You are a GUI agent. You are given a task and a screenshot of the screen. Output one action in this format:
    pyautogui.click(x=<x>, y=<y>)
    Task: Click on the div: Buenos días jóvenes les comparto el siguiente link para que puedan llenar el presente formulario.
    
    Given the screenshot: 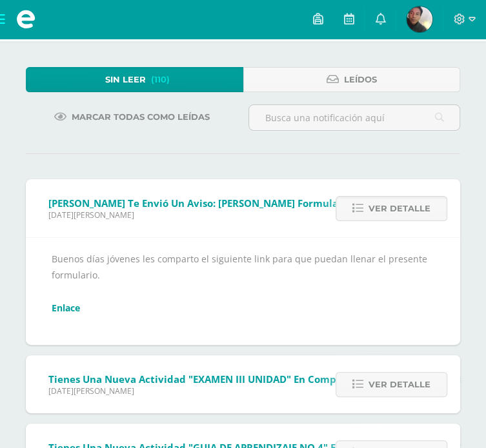 What is the action you would take?
    pyautogui.click(x=242, y=292)
    